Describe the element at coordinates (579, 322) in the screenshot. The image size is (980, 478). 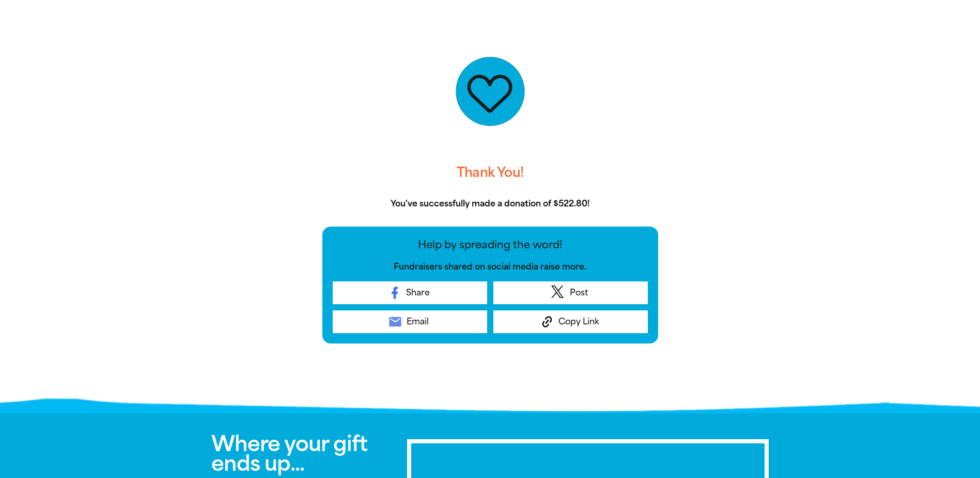
I see `span: Copy Link` at that location.